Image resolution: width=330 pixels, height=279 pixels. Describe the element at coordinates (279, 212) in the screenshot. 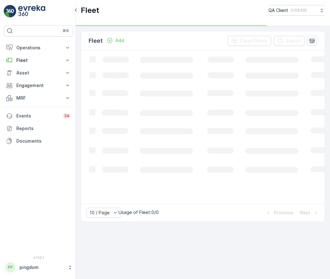

I see `button: Previous` at that location.